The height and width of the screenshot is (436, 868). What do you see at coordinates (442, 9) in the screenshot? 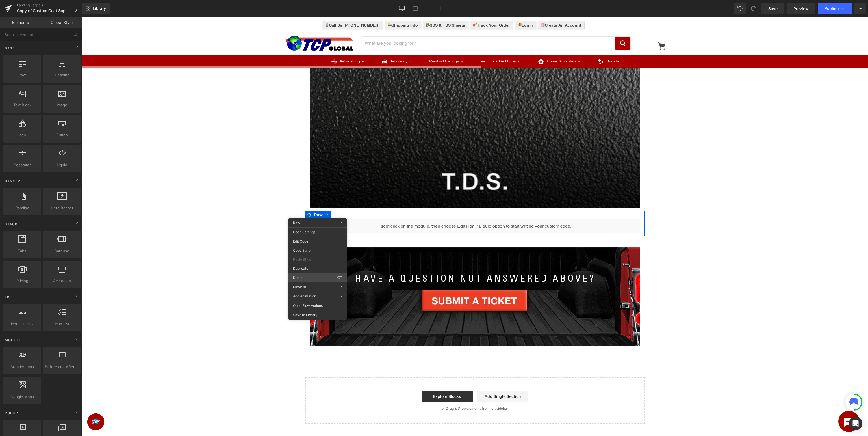
I see `a: Mobile` at bounding box center [442, 9].